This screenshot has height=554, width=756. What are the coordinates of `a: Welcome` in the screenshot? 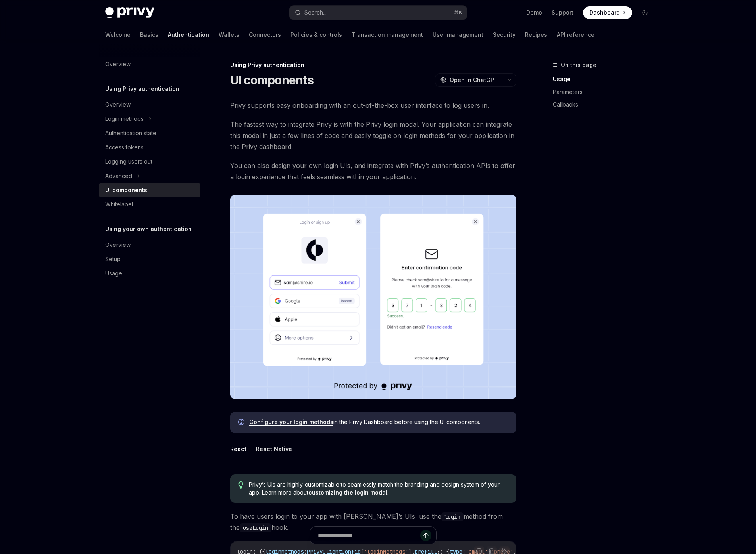 It's located at (118, 35).